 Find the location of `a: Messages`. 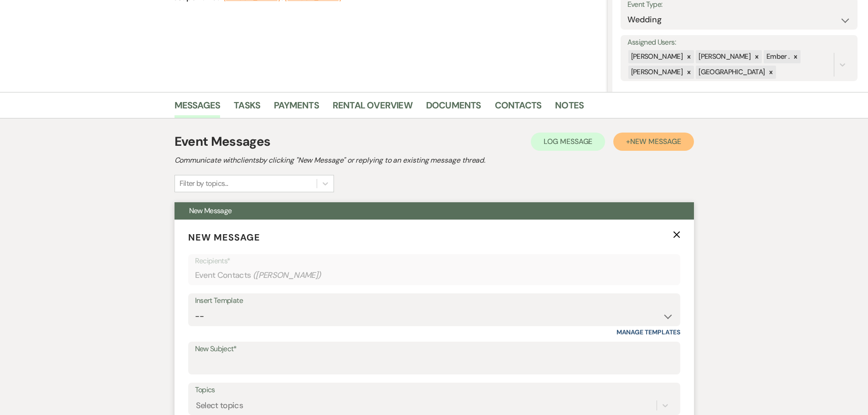

a: Messages is located at coordinates (197, 108).